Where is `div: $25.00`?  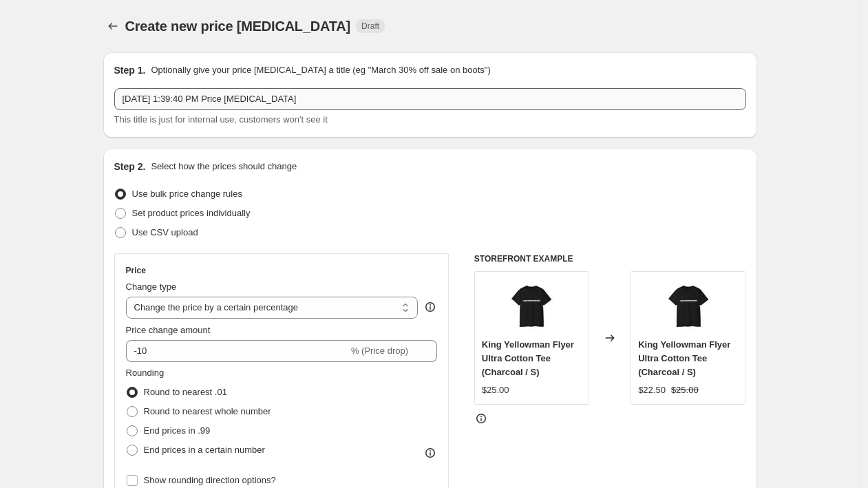
div: $25.00 is located at coordinates (496, 391).